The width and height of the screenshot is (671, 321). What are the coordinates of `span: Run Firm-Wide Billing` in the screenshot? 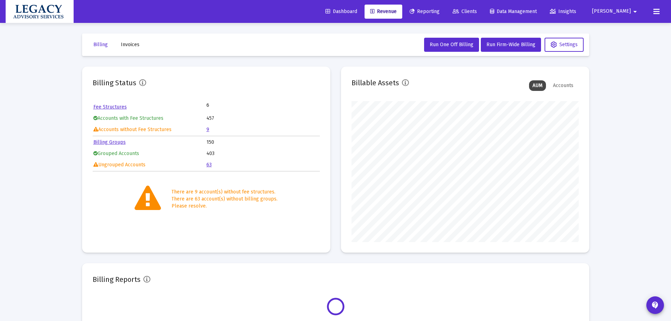 It's located at (511, 44).